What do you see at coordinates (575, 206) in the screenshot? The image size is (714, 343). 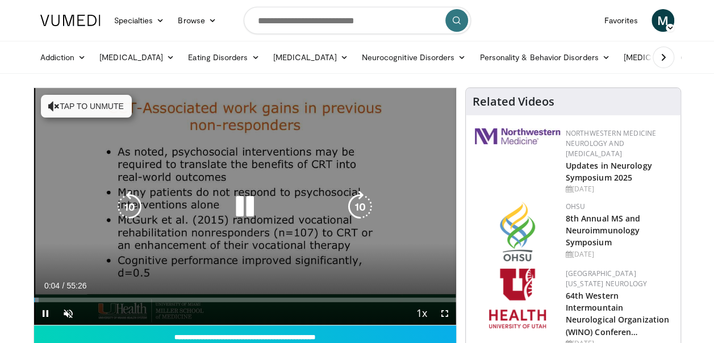 I see `a: OHSU` at bounding box center [575, 206].